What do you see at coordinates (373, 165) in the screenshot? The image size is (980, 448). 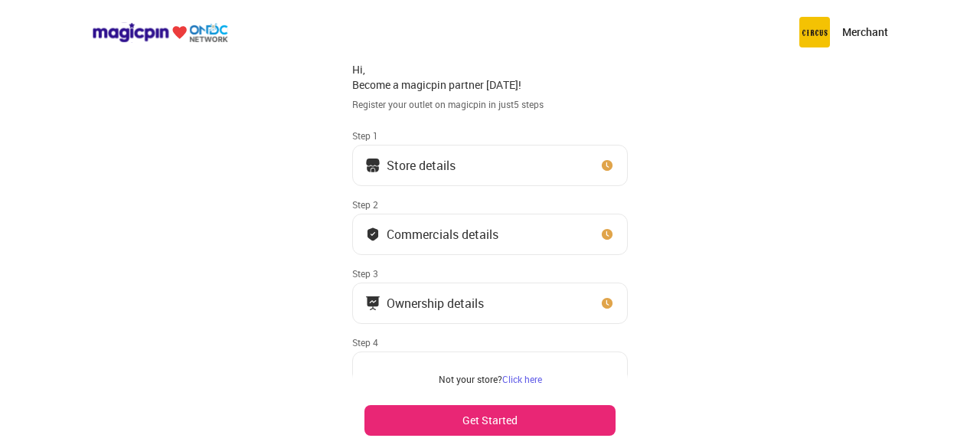 I see `img: storeIcon.9b1f7264.svg` at bounding box center [373, 165].